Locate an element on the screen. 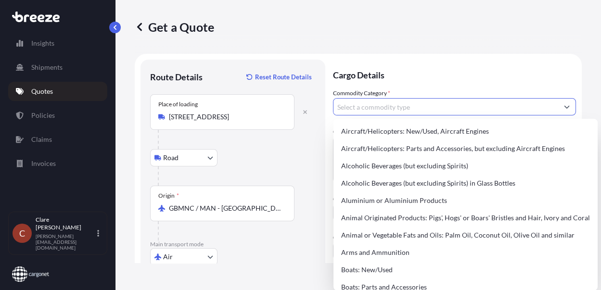 This screenshot has height=290, width=601. p: Reset Route Details is located at coordinates (284, 77).